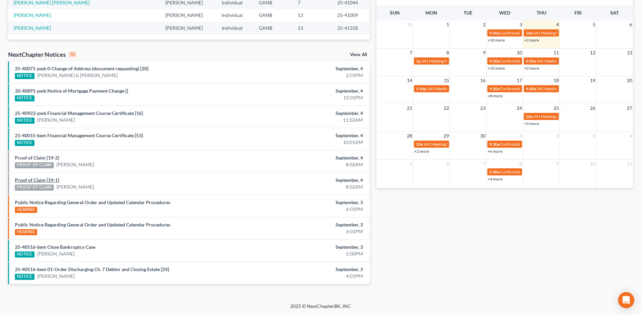  What do you see at coordinates (307, 75) in the screenshot?
I see `div: 2:01PM` at bounding box center [307, 75].